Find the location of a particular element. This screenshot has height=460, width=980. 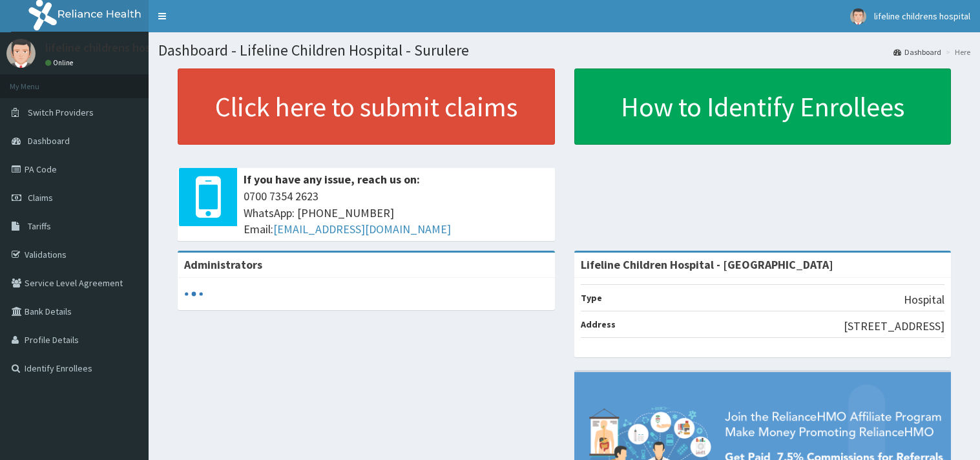

p: Hospital is located at coordinates (924, 300).